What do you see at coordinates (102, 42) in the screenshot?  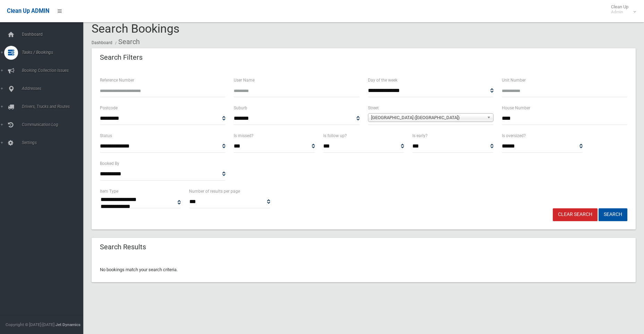 I see `a: Dashboard` at bounding box center [102, 42].